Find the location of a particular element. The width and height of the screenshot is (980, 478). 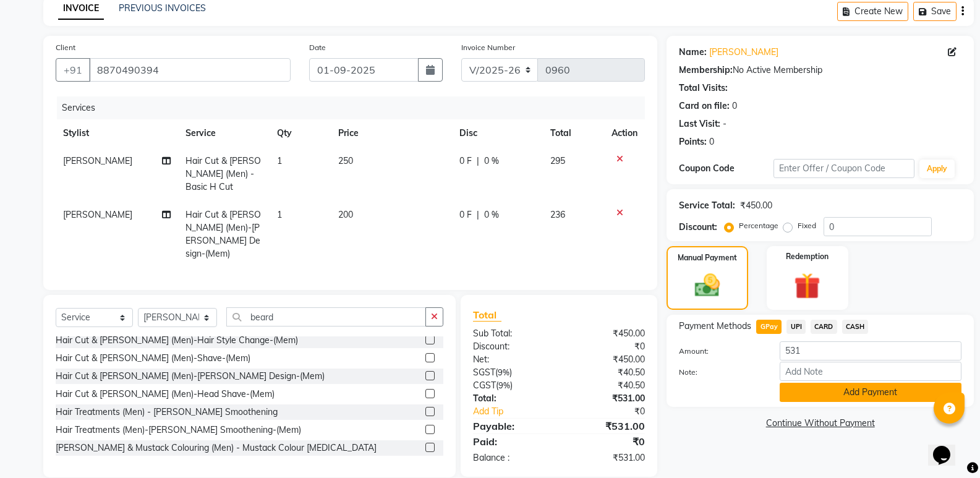

span: 200 is located at coordinates (345, 215).